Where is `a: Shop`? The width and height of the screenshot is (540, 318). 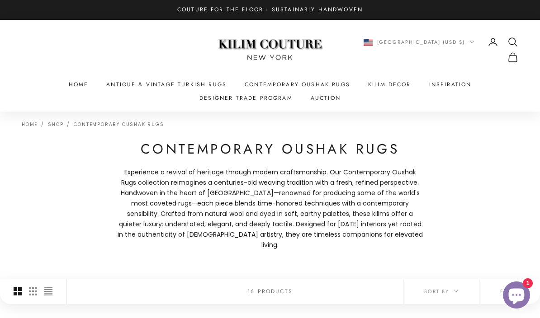 a: Shop is located at coordinates (56, 124).